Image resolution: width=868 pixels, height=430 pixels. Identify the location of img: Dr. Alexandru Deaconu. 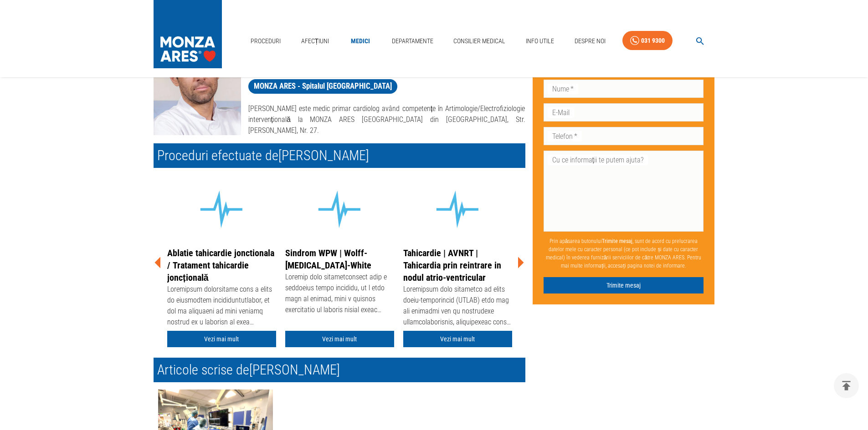
(198, 79).